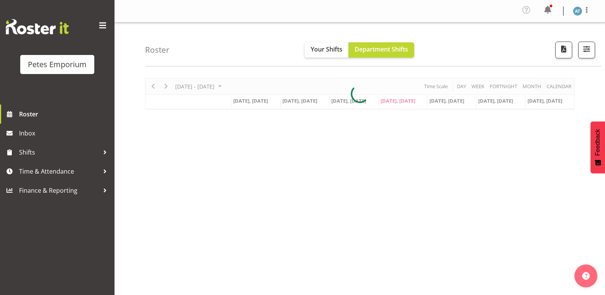  Describe the element at coordinates (381, 50) in the screenshot. I see `button: Department Shifts` at that location.